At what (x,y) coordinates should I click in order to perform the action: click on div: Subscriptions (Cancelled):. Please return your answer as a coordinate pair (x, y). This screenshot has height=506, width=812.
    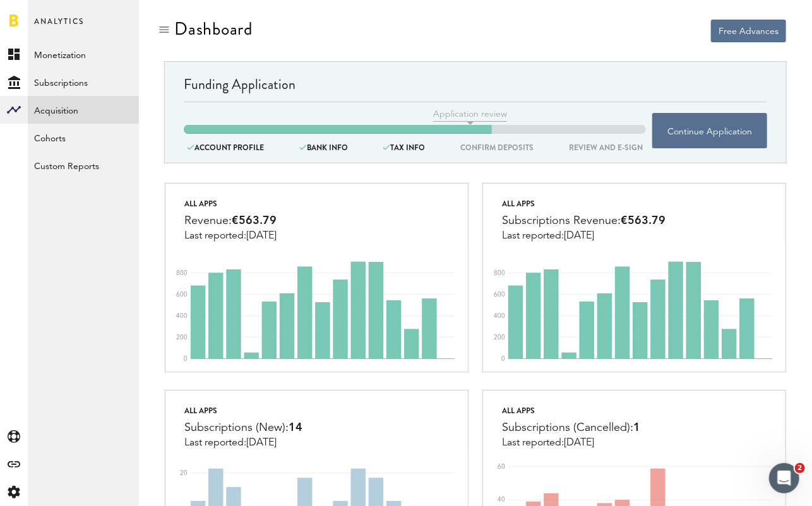
    Looking at the image, I should click on (571, 428).